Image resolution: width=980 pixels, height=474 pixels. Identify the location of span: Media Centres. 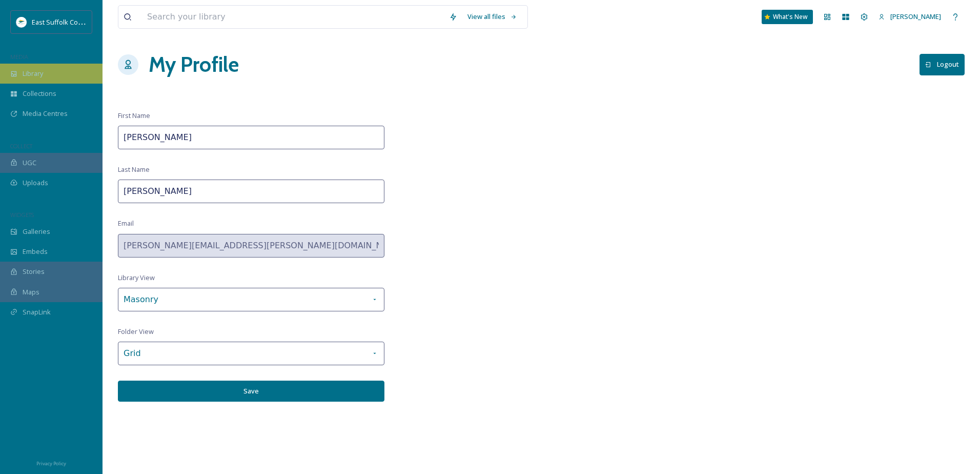
(45, 114).